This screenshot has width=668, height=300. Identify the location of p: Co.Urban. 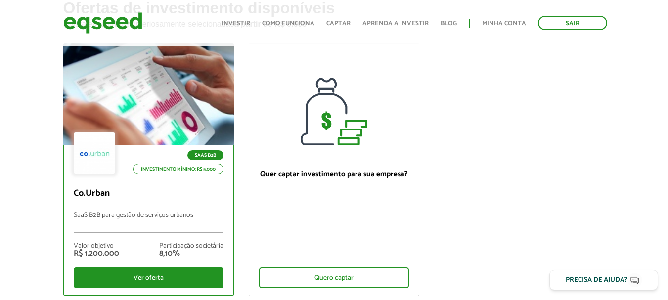
(148, 194).